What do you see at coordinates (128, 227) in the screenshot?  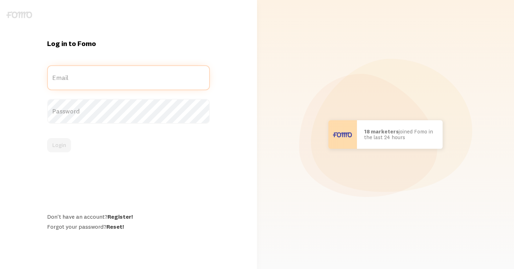 I see `div: Forgot your password?` at bounding box center [128, 227].